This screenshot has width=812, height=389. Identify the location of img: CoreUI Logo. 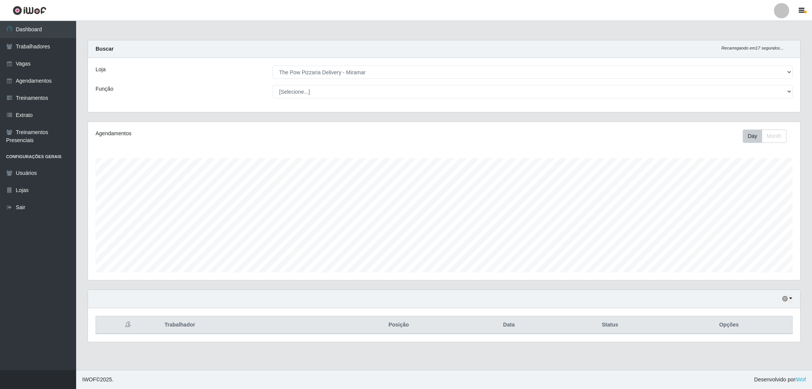
(29, 10).